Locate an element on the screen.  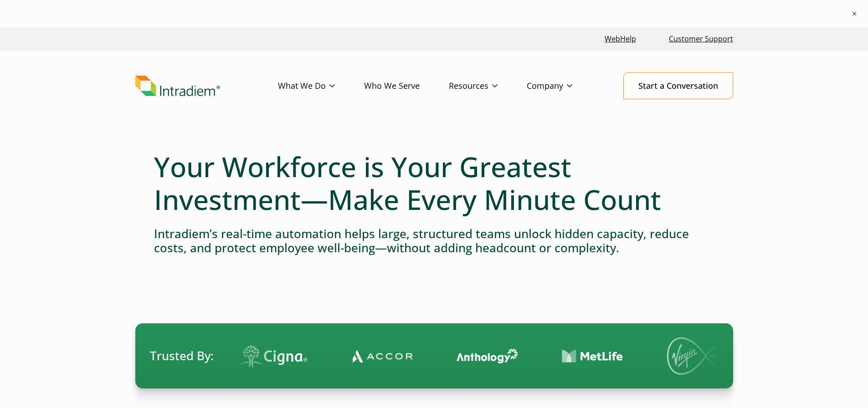
a: Who We Serve is located at coordinates (407, 86).